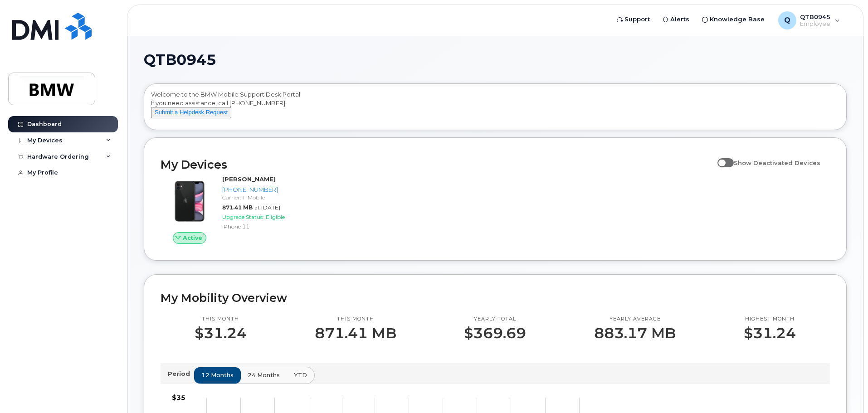 This screenshot has width=868, height=413. I want to click on p: 871.41 MB, so click(356, 333).